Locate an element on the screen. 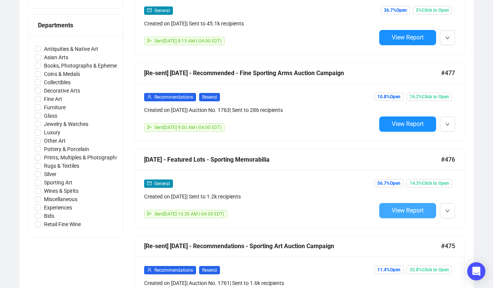 The image size is (493, 288). span: Glass is located at coordinates (50, 116).